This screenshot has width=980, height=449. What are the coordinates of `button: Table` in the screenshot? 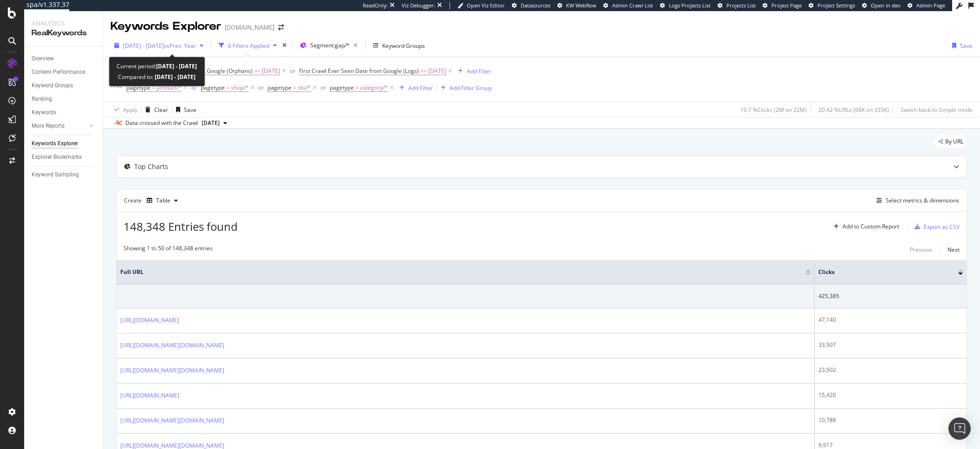 It's located at (162, 201).